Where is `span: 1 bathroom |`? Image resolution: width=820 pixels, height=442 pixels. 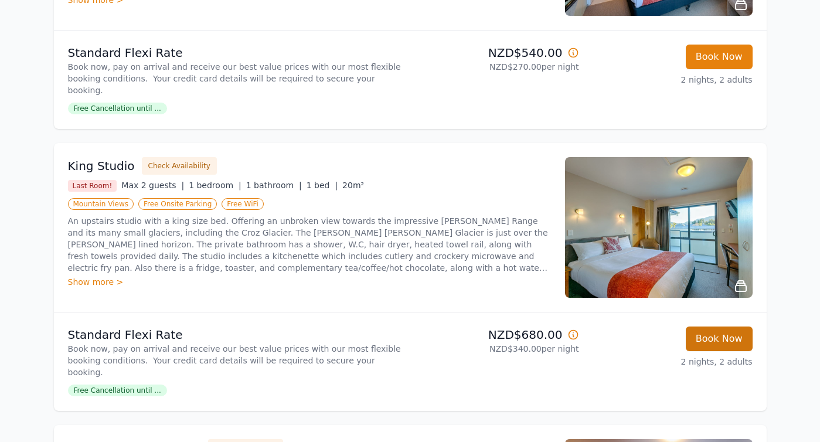
span: 1 bathroom | is located at coordinates (274, 185).